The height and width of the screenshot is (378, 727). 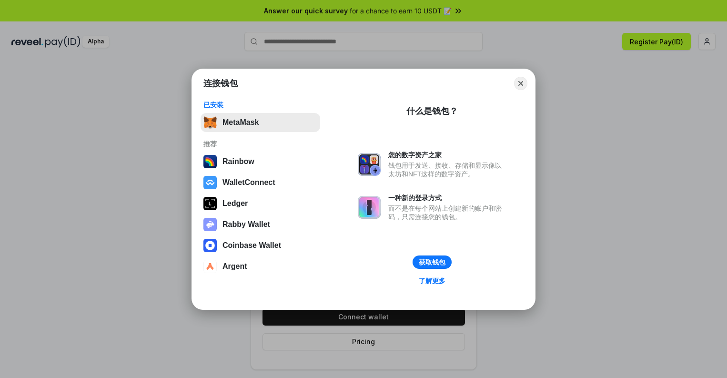 What do you see at coordinates (447, 198) in the screenshot?
I see `div: 一种新的登录方式` at bounding box center [447, 198].